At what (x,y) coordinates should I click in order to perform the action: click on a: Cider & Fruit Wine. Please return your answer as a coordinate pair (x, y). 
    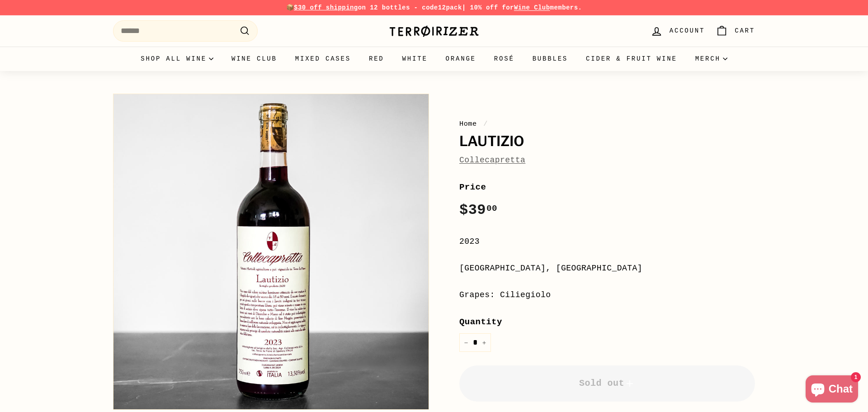
    Looking at the image, I should click on (631, 59).